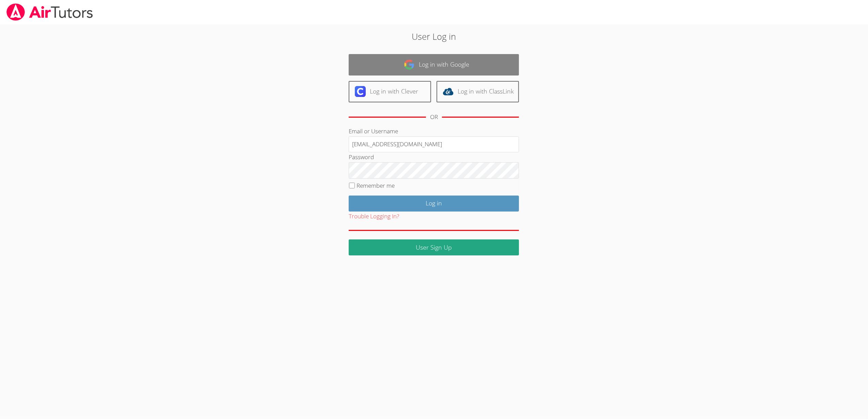 This screenshot has width=868, height=419. What do you see at coordinates (374, 216) in the screenshot?
I see `button: Trouble Logging In?` at bounding box center [374, 216].